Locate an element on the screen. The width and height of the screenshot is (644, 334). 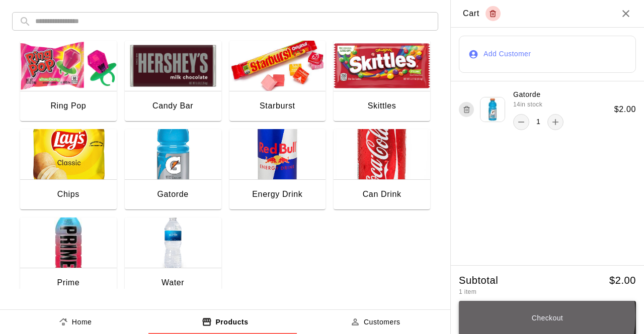
div: Can Drink is located at coordinates (382, 194).